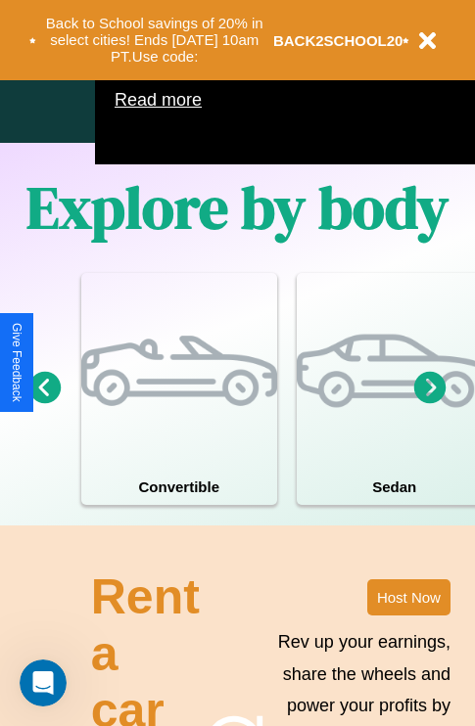 This screenshot has height=726, width=475. Describe the element at coordinates (179, 486) in the screenshot. I see `h4: Convertible` at that location.